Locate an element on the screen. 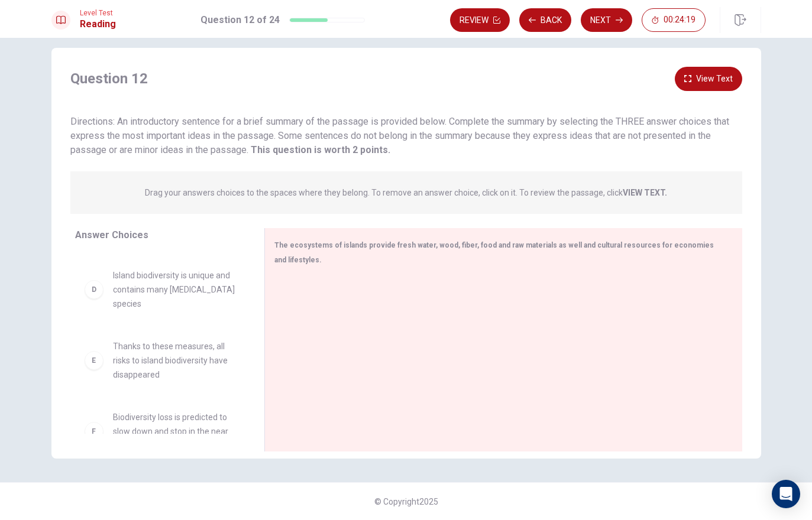  p: Drag your answers choices to the spaces where they belong. To remove an answer choice, click on i... is located at coordinates (406, 193).